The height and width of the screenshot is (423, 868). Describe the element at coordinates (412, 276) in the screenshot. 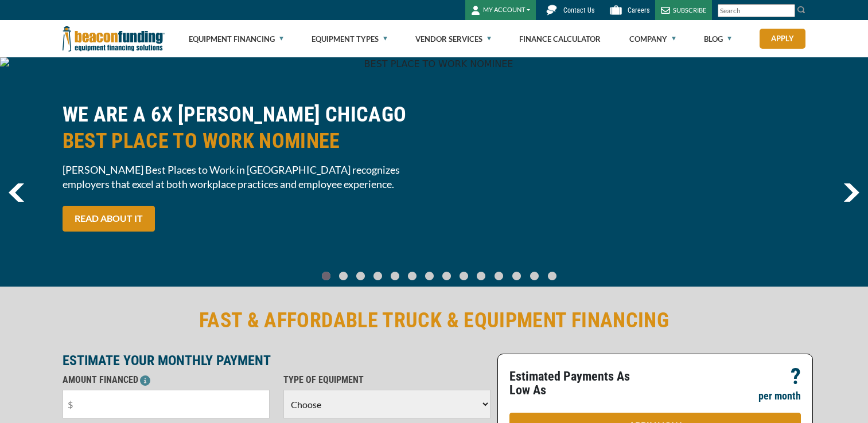

I see `a: Go To Slide 5` at that location.